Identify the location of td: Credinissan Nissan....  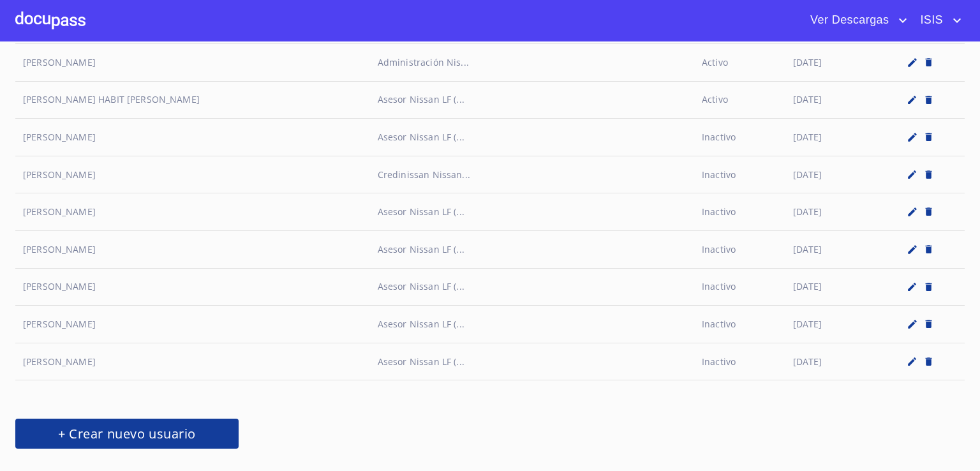
(532, 174).